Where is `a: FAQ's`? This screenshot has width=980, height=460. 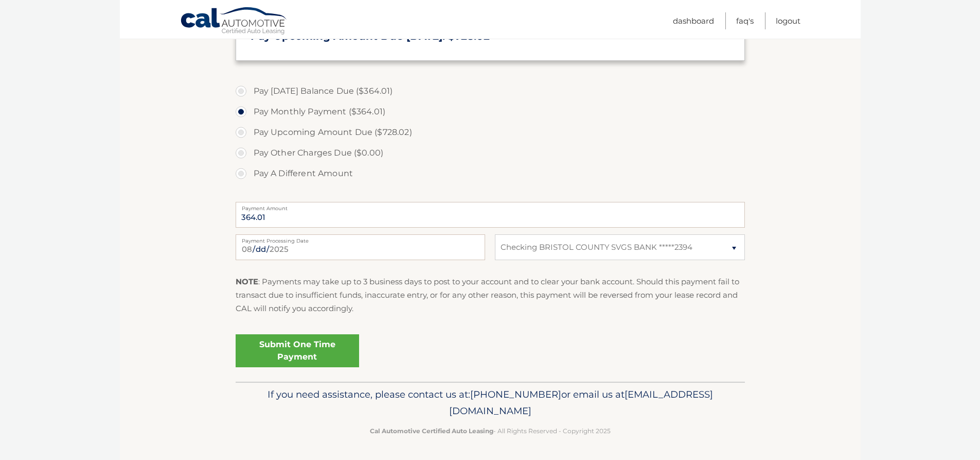
a: FAQ's is located at coordinates (744, 21).